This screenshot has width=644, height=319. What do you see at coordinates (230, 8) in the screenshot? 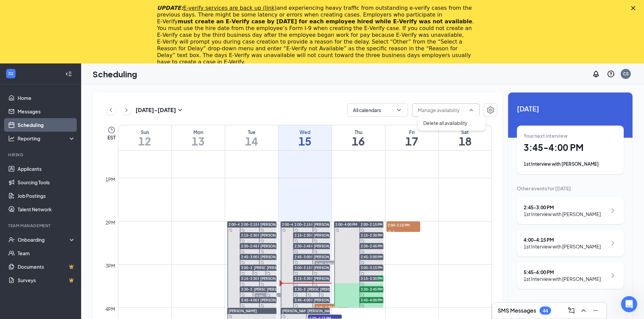
I see `a: E-verify services are back up (link)` at bounding box center [230, 8].